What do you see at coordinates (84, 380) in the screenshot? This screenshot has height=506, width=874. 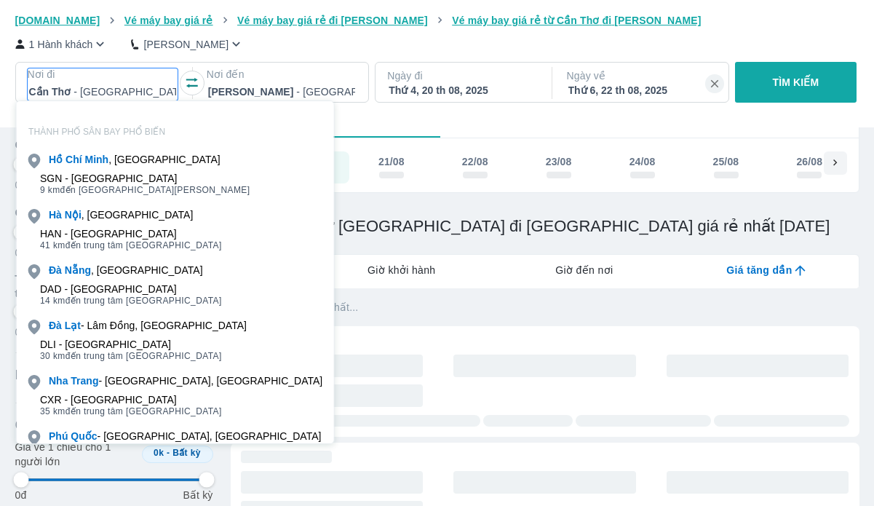 I see `b: Trang` at bounding box center [84, 380].